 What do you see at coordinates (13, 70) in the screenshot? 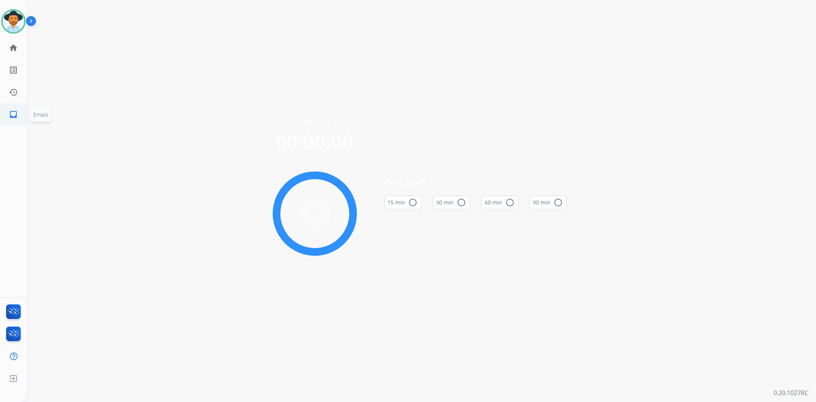
I see `mat-icon: list_alt` at bounding box center [13, 70].